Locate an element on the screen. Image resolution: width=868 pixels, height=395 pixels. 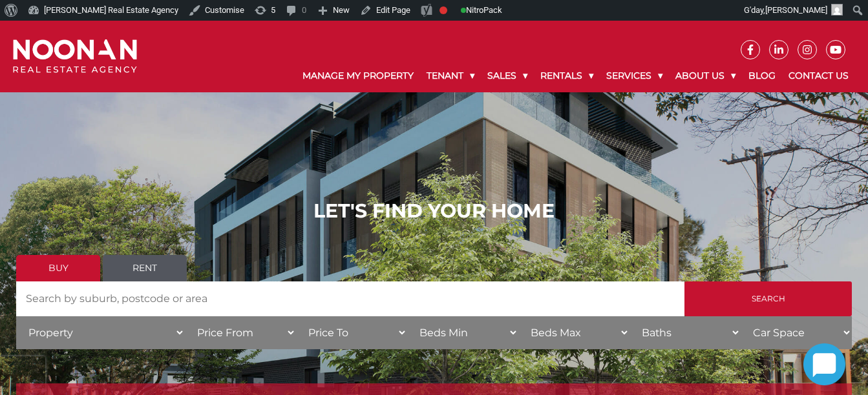
a: Rent is located at coordinates (145, 268).